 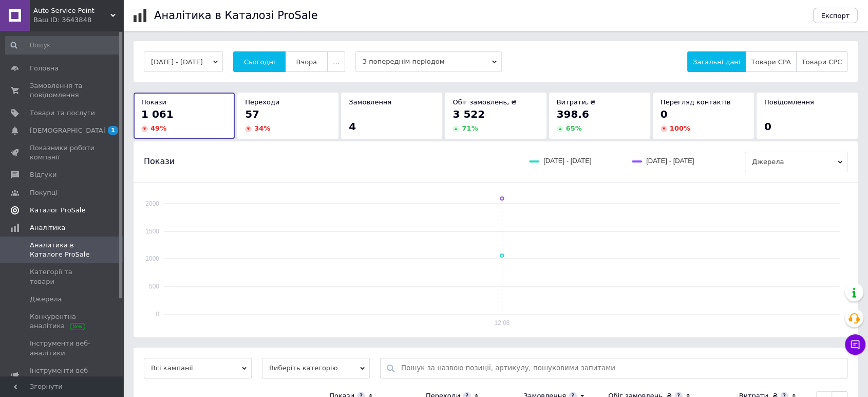 I want to click on span: Відгуки, so click(x=43, y=175).